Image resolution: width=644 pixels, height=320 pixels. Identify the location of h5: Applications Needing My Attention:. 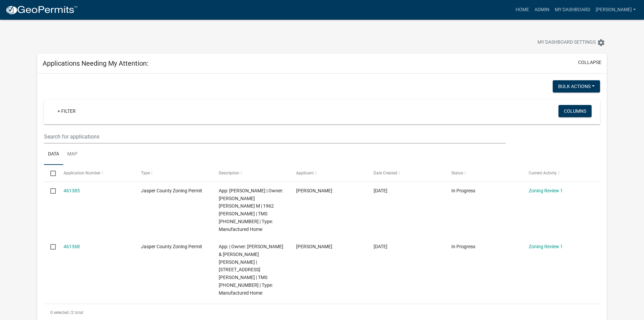
(95, 64).